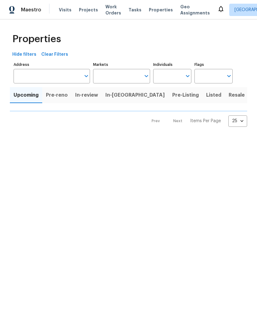 The image size is (257, 333). Describe the element at coordinates (88, 10) in the screenshot. I see `span: Projects` at that location.